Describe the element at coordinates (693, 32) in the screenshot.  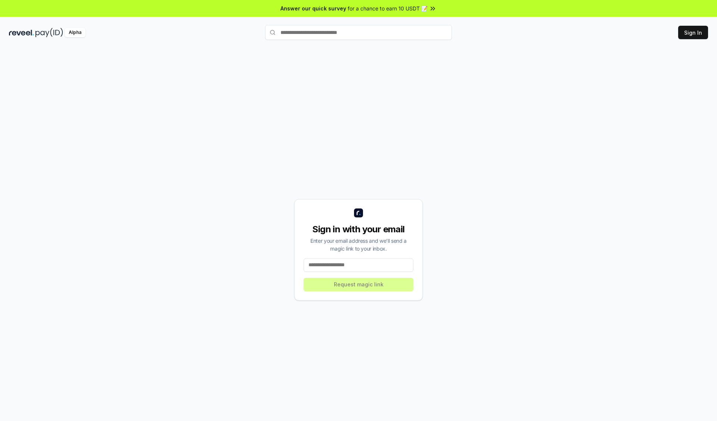
I see `button: Sign In` at that location.